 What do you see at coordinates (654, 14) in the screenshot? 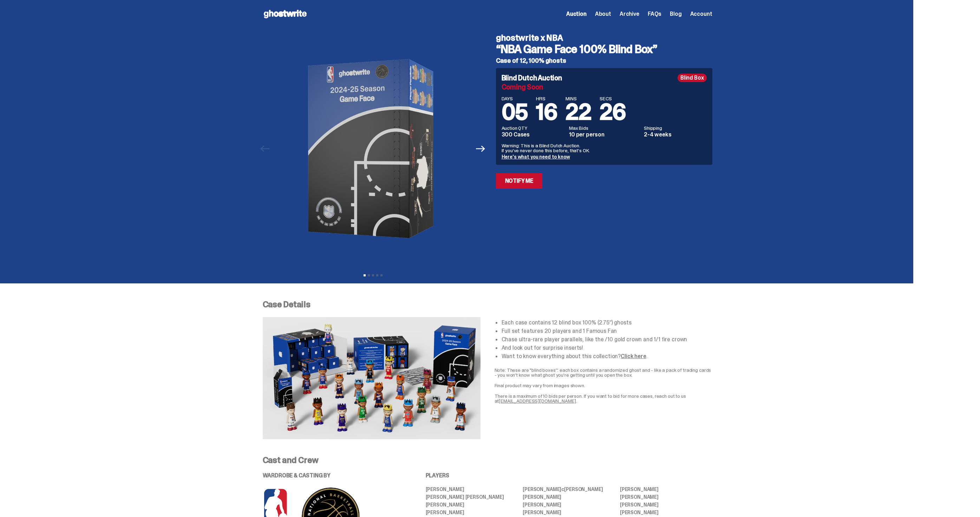
I see `a: FAQs` at bounding box center [654, 14].